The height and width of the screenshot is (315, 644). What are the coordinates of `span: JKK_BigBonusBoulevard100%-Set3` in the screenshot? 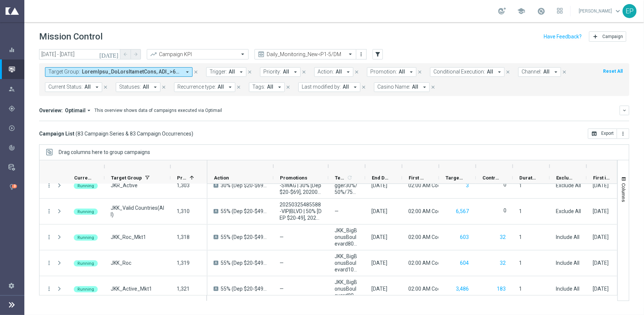 It's located at (347, 263).